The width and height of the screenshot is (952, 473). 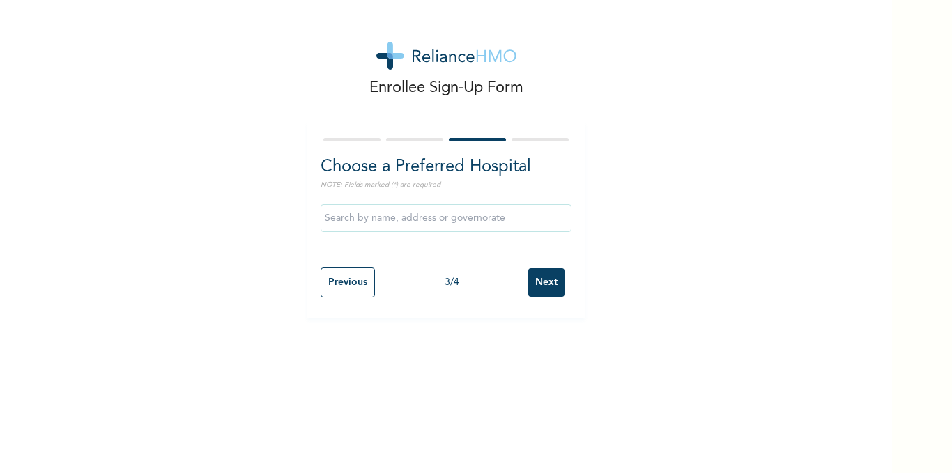 What do you see at coordinates (446, 185) in the screenshot?
I see `p: NOTE: Fields marked (*) are required` at bounding box center [446, 185].